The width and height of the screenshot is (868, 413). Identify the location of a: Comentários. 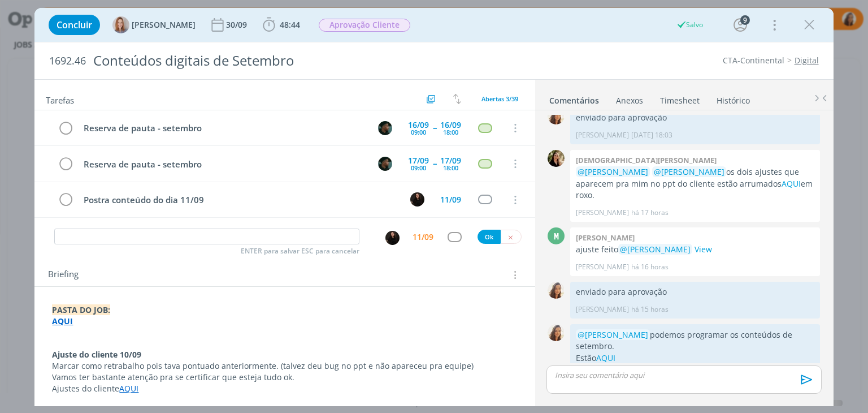
(574, 98).